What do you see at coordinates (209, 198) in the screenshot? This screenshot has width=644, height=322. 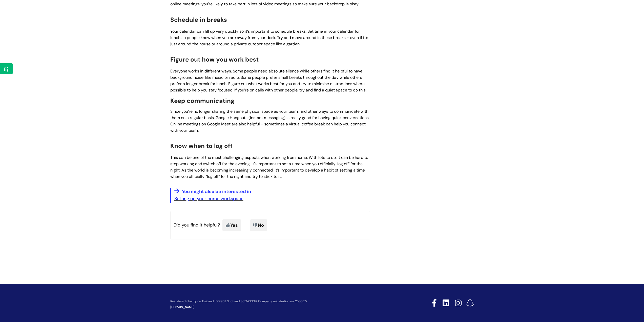 I see `a: Setting up your home workspace` at bounding box center [209, 198].